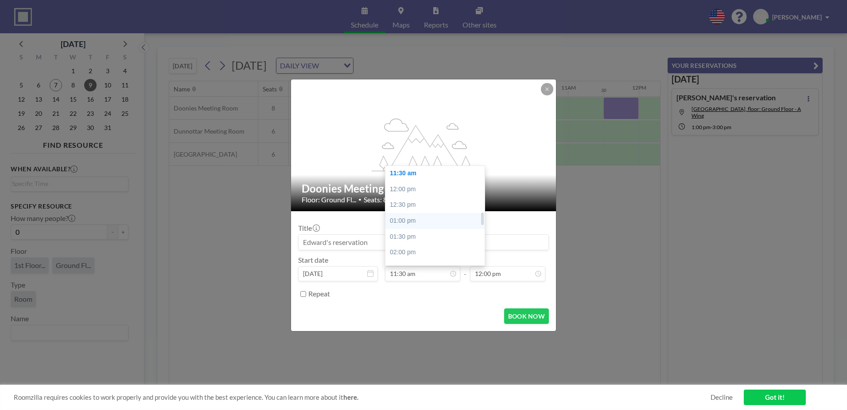 Image resolution: width=847 pixels, height=410 pixels. I want to click on label: Title, so click(308, 228).